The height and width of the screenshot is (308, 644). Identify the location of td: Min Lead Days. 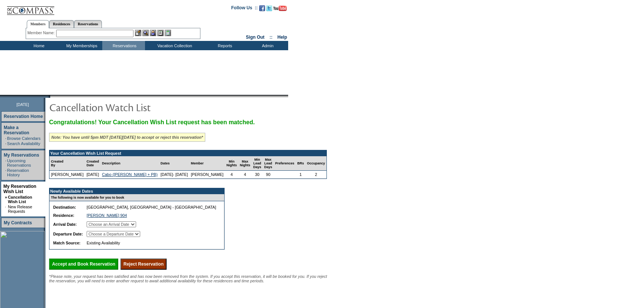
(257, 163).